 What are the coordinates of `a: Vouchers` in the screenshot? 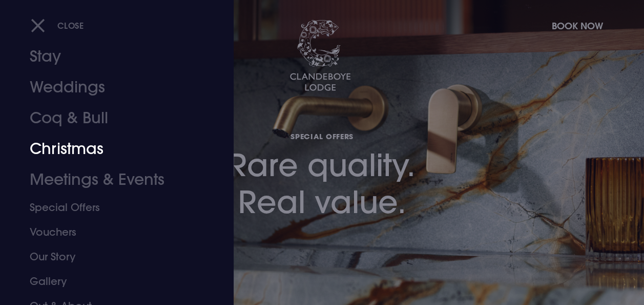 It's located at (110, 232).